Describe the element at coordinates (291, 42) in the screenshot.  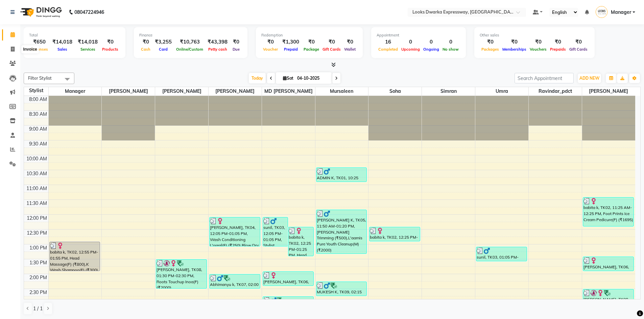
I see `div: ₹1,300` at that location.